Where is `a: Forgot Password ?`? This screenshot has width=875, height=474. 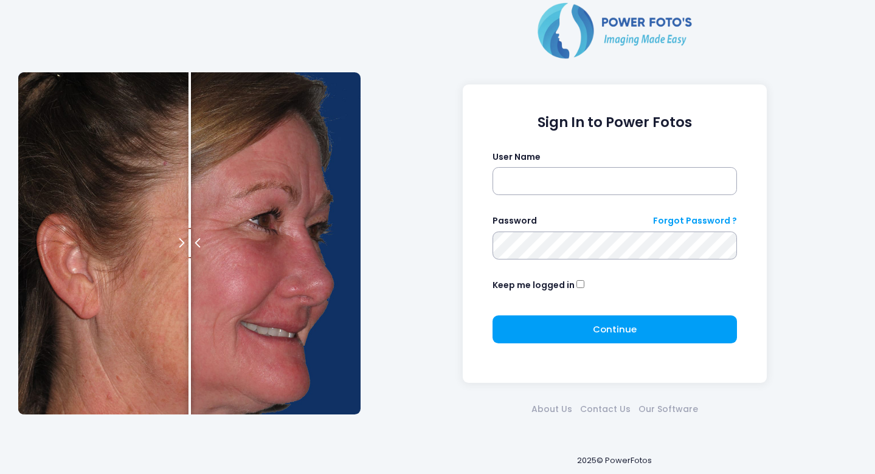
a: Forgot Password ? is located at coordinates (695, 221).